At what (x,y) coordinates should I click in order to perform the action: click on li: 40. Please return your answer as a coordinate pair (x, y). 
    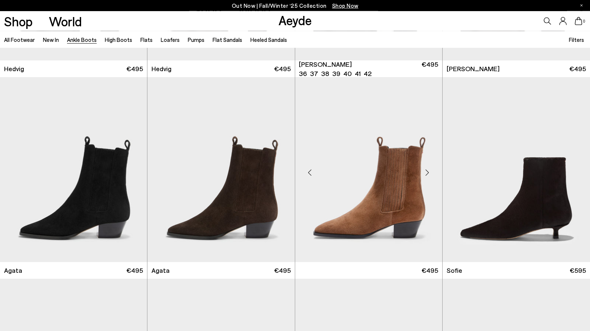
    Looking at the image, I should click on (347, 73).